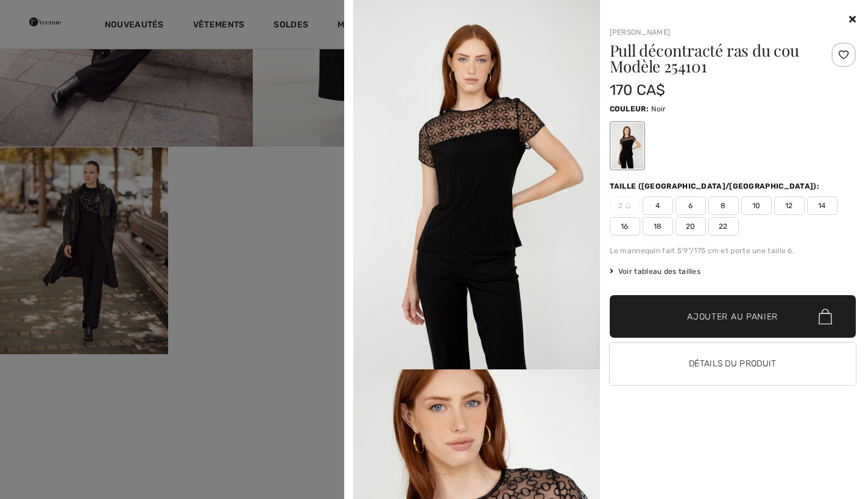 This screenshot has height=499, width=868. What do you see at coordinates (790, 206) in the screenshot?
I see `span: 12` at bounding box center [790, 206].